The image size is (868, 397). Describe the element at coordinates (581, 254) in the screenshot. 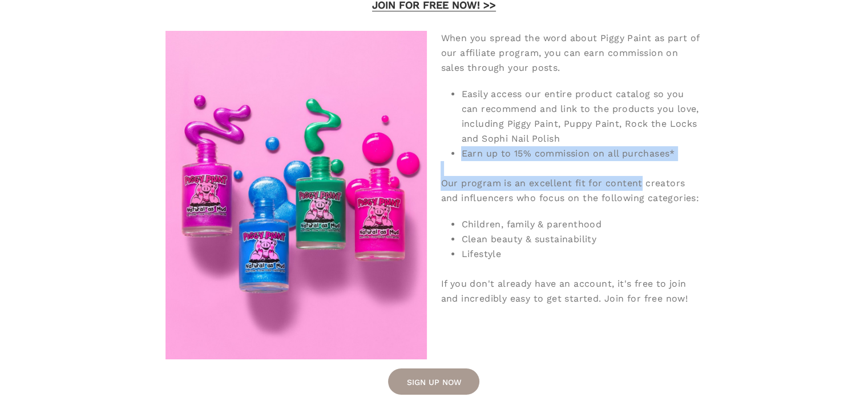

I see `li: Lifestyle` at that location.